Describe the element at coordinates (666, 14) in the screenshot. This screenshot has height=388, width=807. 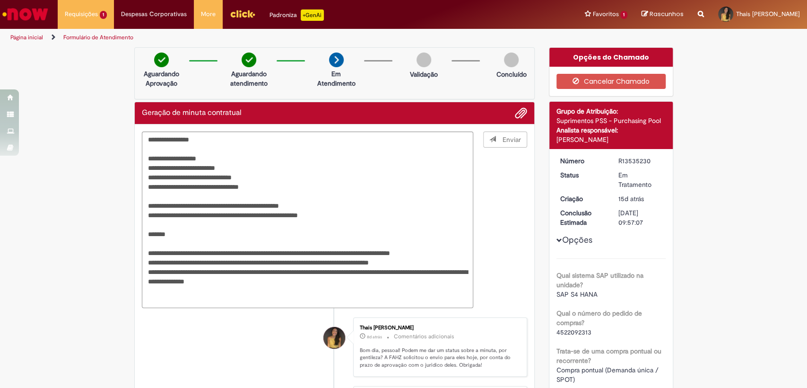
I see `span: Rascunhos` at that location.